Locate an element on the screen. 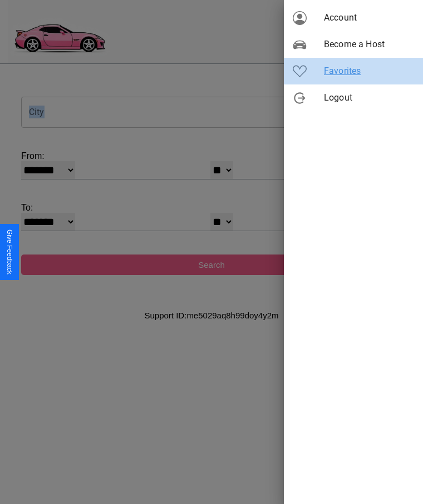 Image resolution: width=423 pixels, height=504 pixels. div: Become a Host is located at coordinates (353, 45).